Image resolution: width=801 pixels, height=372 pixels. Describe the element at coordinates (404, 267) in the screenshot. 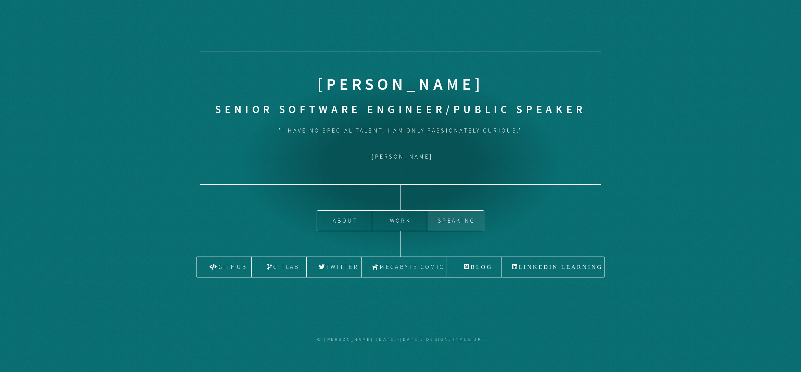

I see `a: Megabyte Comic` at that location.